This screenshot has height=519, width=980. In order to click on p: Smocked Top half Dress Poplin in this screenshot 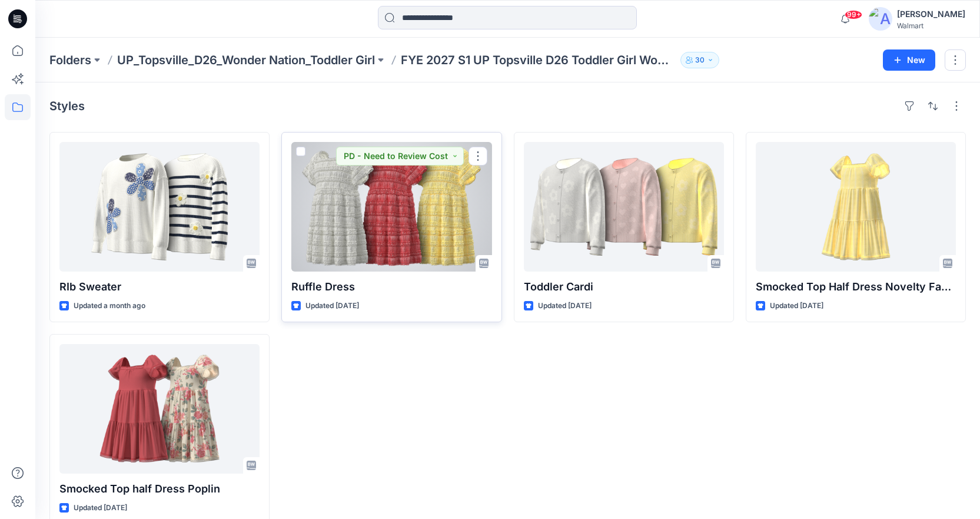, I will do `click(159, 489)`.